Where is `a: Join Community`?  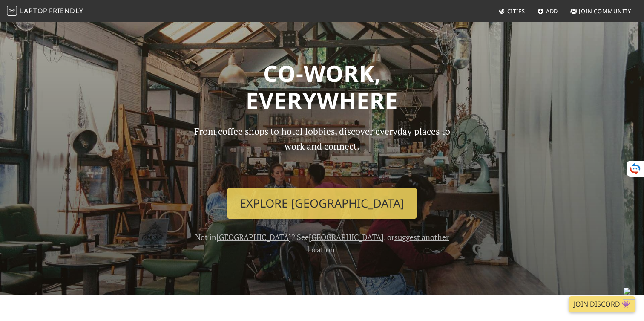
a: Join Community is located at coordinates (601, 11).